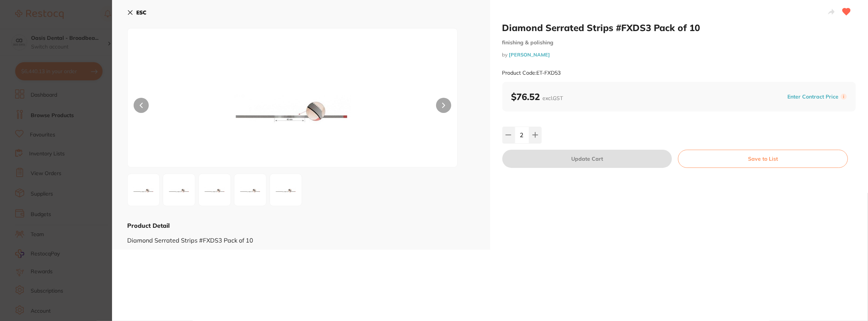 The image size is (868, 321). I want to click on img: XzMuanBn, so click(215, 190).